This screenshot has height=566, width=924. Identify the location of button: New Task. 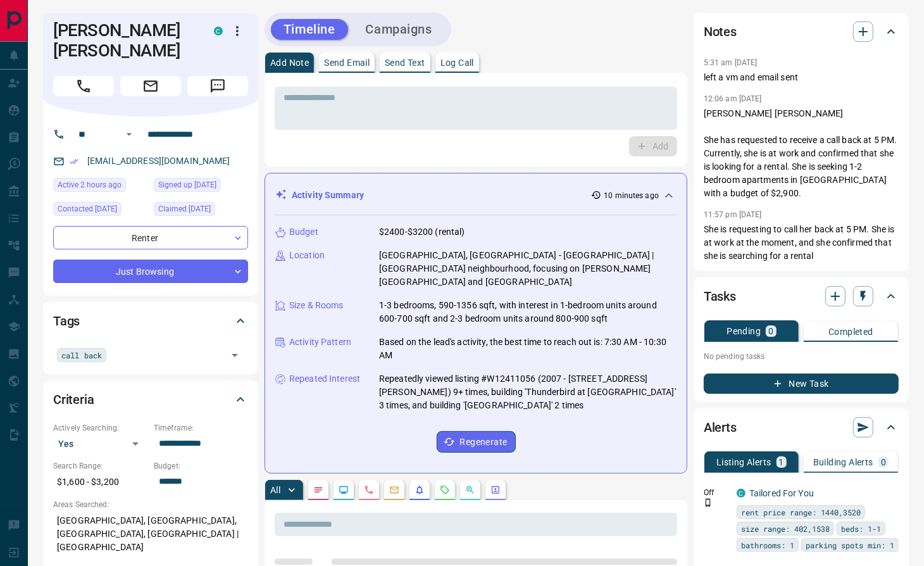
(801, 383).